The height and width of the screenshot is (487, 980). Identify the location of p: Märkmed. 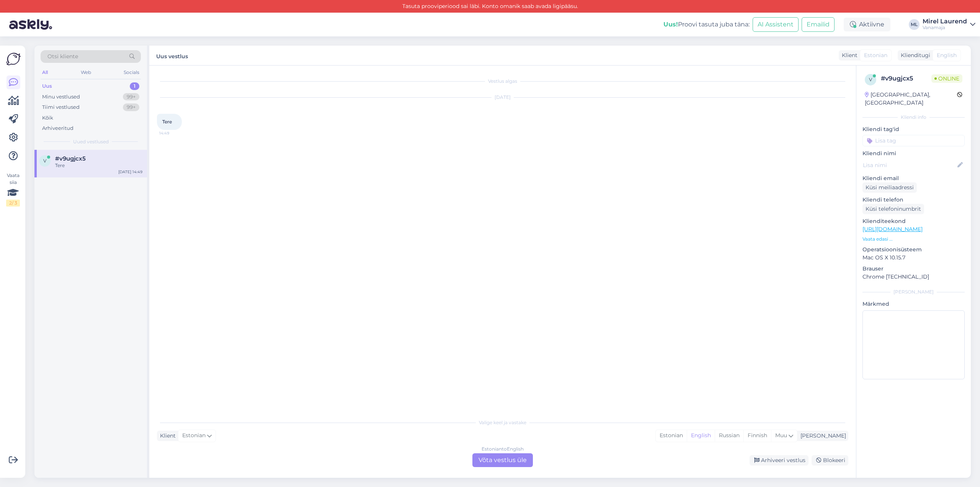
(913, 304).